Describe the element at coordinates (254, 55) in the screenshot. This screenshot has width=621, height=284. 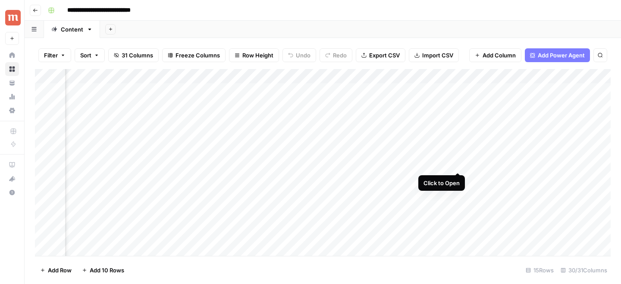
I see `button: Row Height` at that location.